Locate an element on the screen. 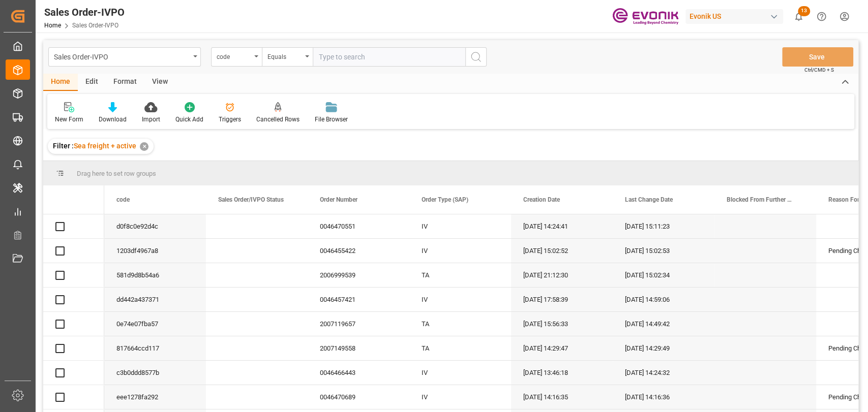 The width and height of the screenshot is (868, 412). input: Type to search is located at coordinates (389, 57).